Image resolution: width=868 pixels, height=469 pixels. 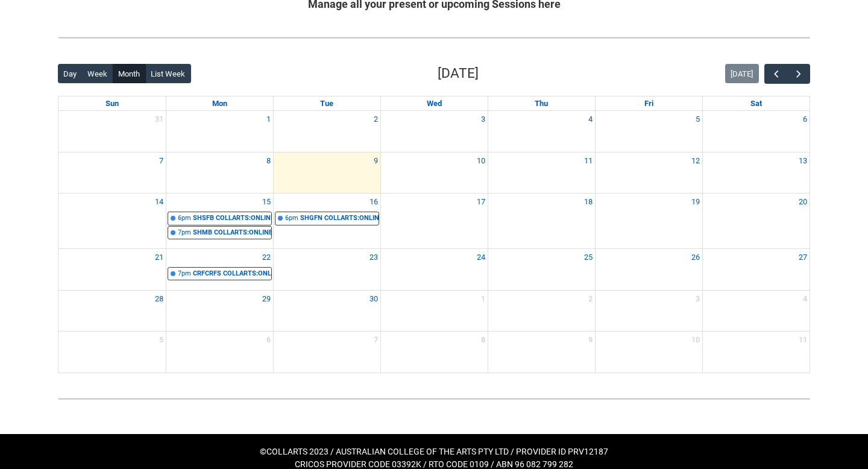 What do you see at coordinates (434, 172) in the screenshot?
I see `td: Go to September 10, 2025` at bounding box center [434, 172].